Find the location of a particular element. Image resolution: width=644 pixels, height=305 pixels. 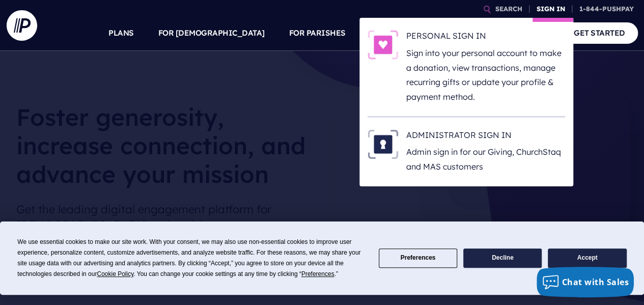

a: PLANS is located at coordinates (121, 33).